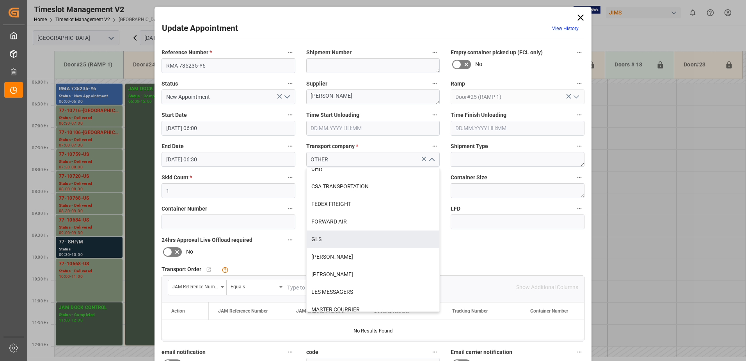 The width and height of the screenshot is (746, 361). What do you see at coordinates (173, 146) in the screenshot?
I see `span: End Date` at bounding box center [173, 146].